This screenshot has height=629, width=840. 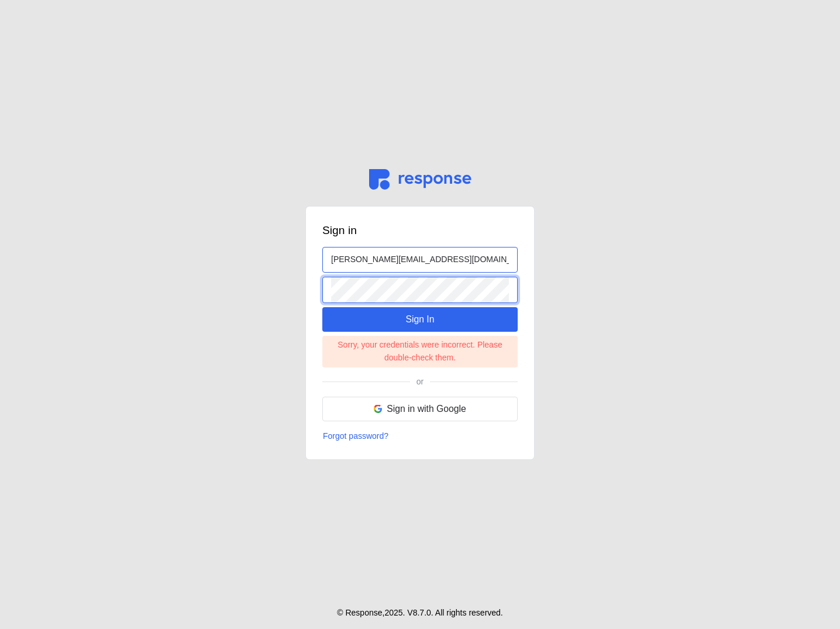 What do you see at coordinates (420, 231) in the screenshot?
I see `h3: Sign in` at bounding box center [420, 231].